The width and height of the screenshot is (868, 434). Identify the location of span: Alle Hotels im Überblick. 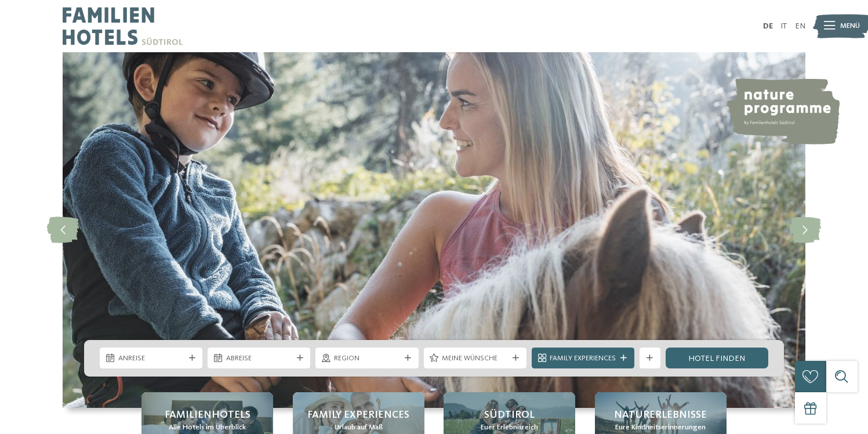
(207, 428).